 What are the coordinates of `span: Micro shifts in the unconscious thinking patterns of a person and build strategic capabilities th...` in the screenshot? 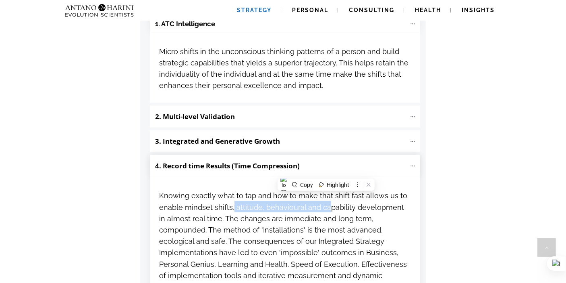 It's located at (284, 69).